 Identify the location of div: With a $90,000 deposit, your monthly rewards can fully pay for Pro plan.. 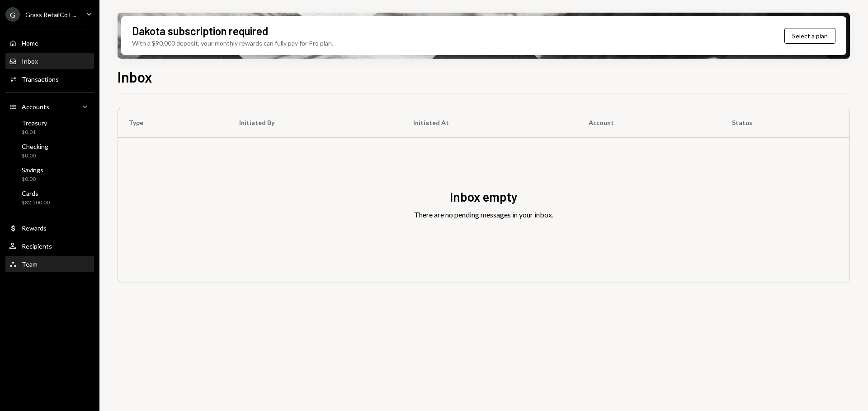
(232, 43).